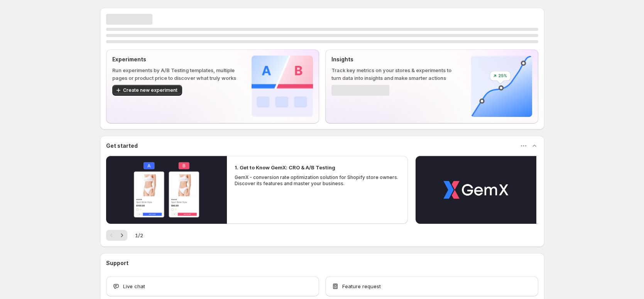 The image size is (644, 299). Describe the element at coordinates (175, 59) in the screenshot. I see `p: Experiments` at that location.